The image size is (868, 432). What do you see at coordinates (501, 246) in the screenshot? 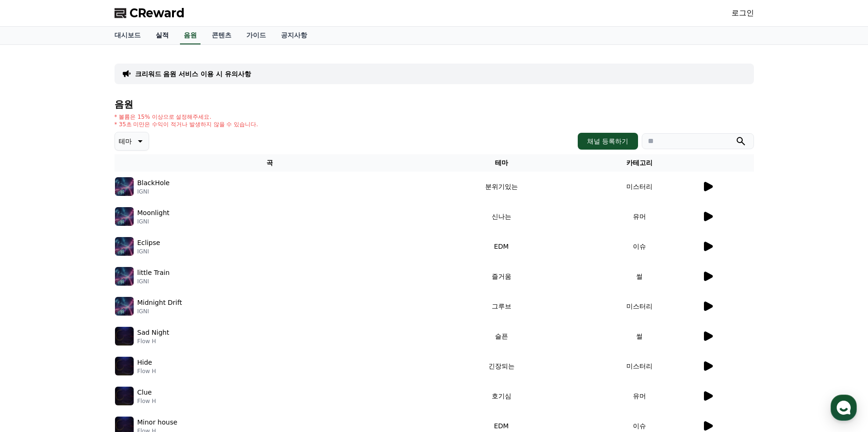
I see `td: EDM` at bounding box center [501, 246].